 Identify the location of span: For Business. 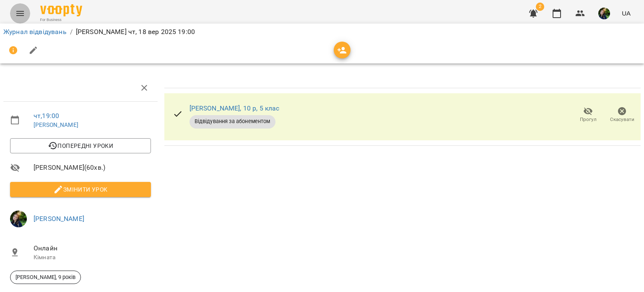
(62, 19).